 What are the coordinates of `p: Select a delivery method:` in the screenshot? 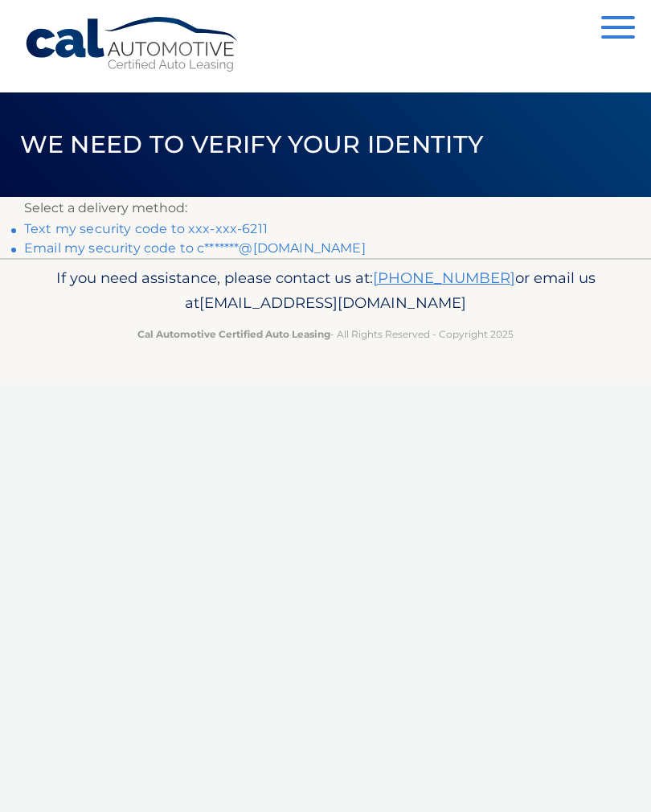 It's located at (326, 208).